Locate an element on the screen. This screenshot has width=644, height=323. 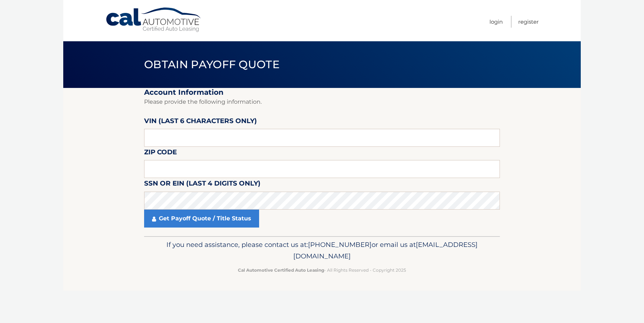
a: Register is located at coordinates (529, 21).